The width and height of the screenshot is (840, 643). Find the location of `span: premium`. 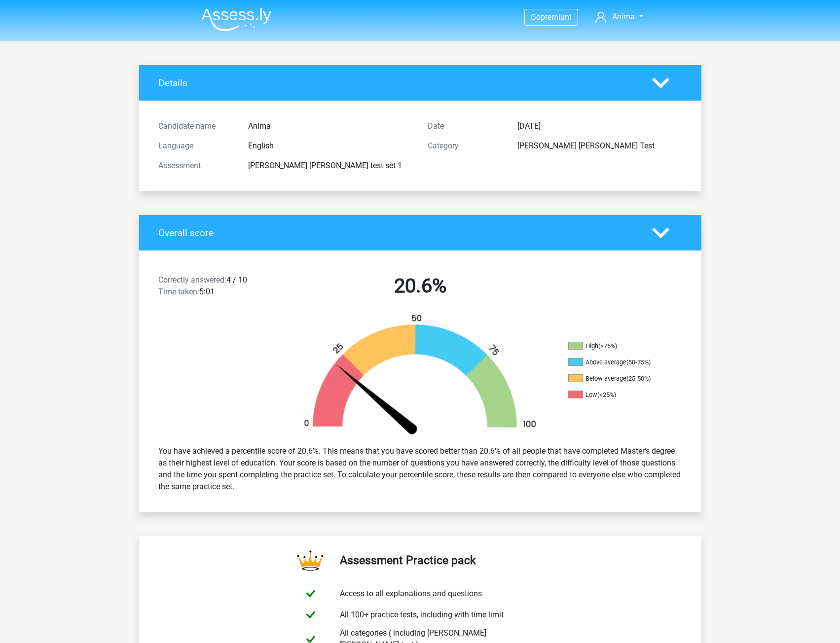

span: premium is located at coordinates (555, 17).